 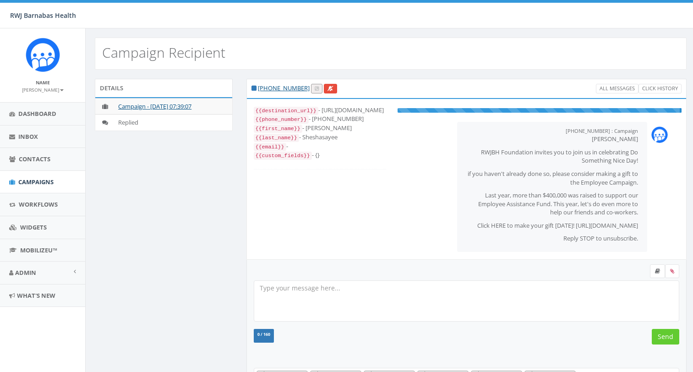 What do you see at coordinates (276, 138) in the screenshot?
I see `code: {{last_name}}` at bounding box center [276, 138].